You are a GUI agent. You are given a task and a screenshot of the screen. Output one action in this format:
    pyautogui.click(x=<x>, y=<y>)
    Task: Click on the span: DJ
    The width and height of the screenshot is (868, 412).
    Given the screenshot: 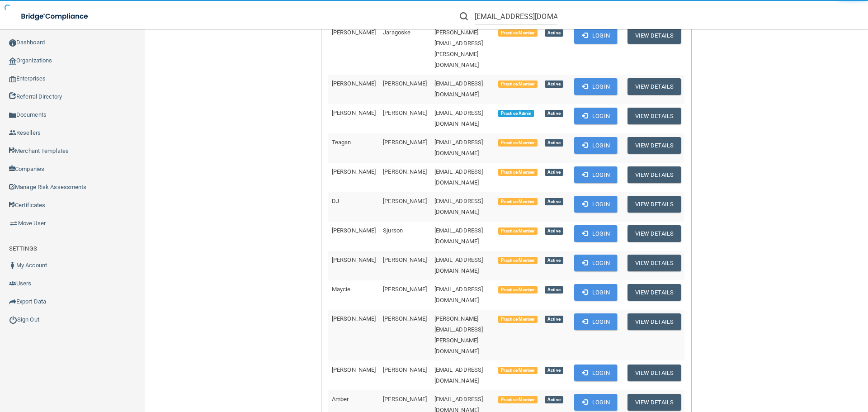 What is the action you would take?
    pyautogui.click(x=336, y=201)
    